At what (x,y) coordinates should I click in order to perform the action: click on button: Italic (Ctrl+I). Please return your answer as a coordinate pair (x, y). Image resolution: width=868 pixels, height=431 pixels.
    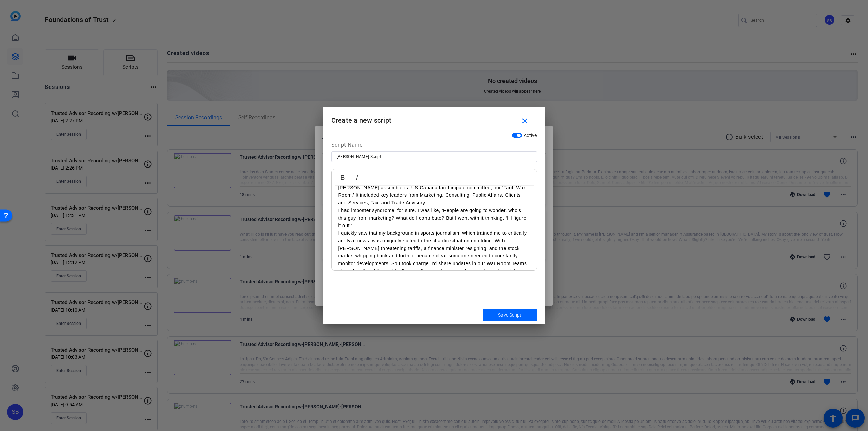
    Looking at the image, I should click on (357, 177).